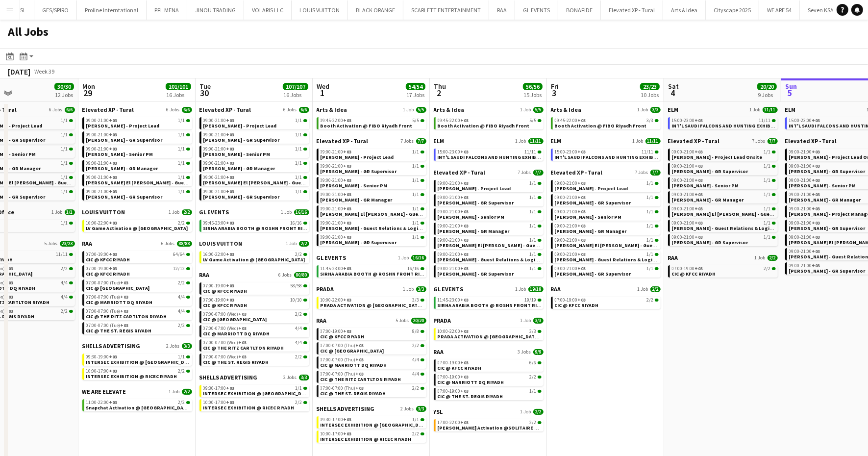 This screenshot has width=868, height=456. Describe the element at coordinates (684, 10) in the screenshot. I see `button: Arts & Idea` at that location.